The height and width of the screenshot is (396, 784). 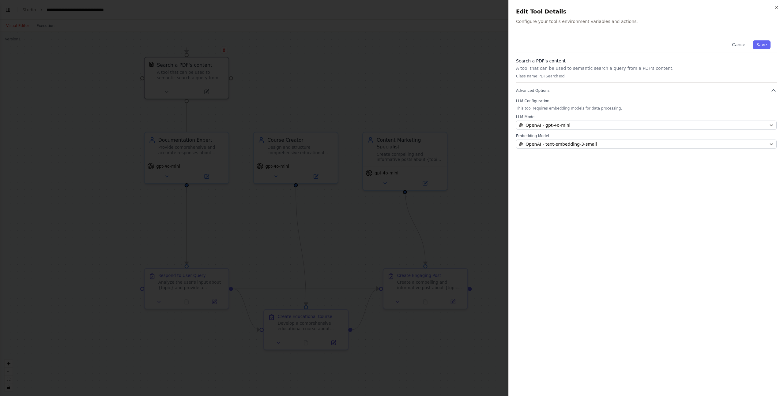 I want to click on span: OpenAI - gpt-4o-mini, so click(x=548, y=125).